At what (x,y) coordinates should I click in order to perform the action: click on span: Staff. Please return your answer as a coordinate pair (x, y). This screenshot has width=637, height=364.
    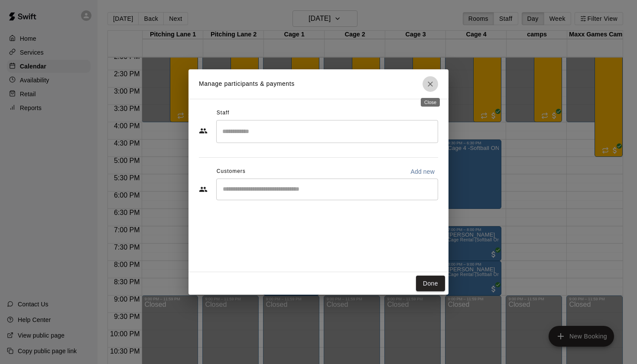
    Looking at the image, I should click on (223, 113).